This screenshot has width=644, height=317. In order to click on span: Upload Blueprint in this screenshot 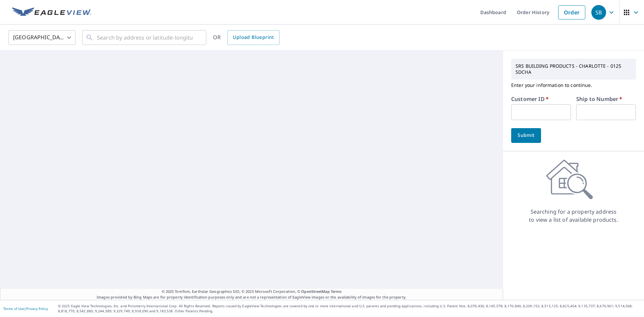, I will do `click(253, 37)`.